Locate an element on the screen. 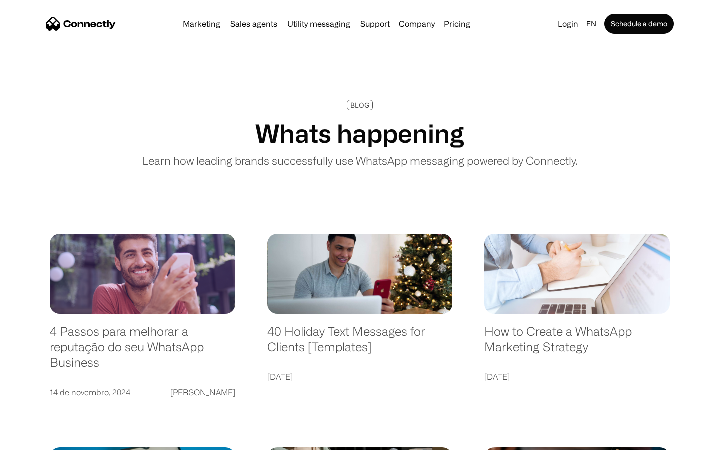 The width and height of the screenshot is (720, 450). a: Pricing is located at coordinates (457, 24).